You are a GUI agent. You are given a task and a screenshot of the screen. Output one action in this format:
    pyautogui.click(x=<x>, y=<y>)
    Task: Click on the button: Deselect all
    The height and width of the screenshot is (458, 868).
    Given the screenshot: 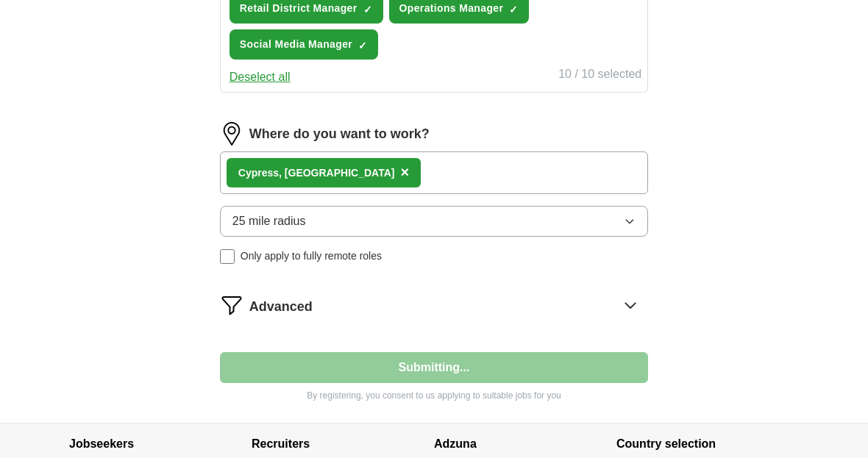 What is the action you would take?
    pyautogui.click(x=260, y=77)
    